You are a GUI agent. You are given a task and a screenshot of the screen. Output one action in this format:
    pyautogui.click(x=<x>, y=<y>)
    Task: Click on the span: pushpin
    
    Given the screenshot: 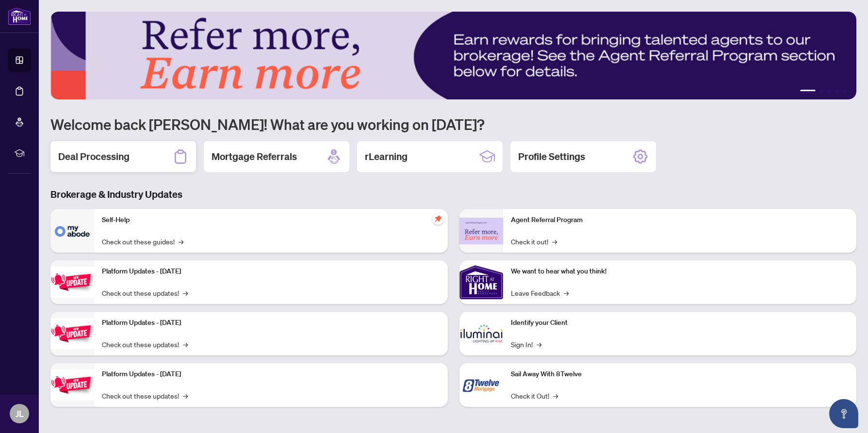 What is the action you would take?
    pyautogui.click(x=438, y=219)
    